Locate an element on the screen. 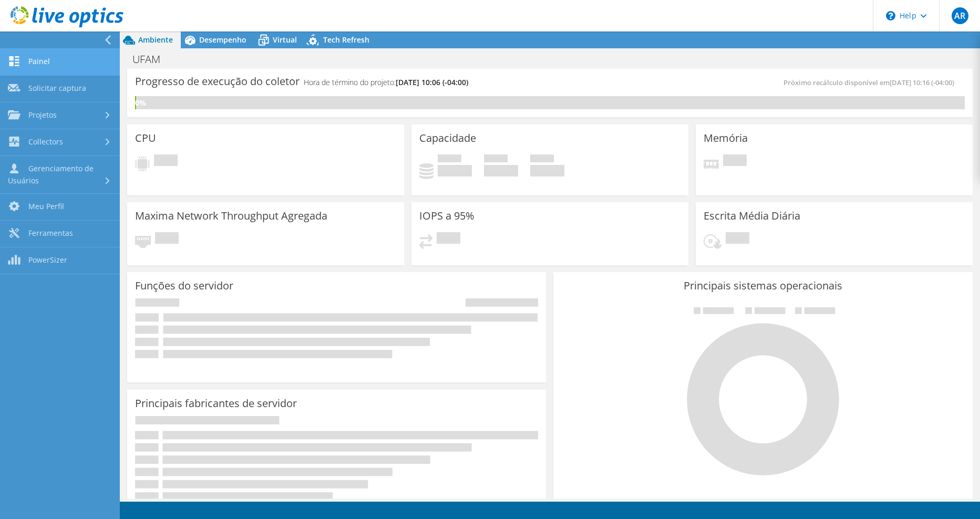  span: Desempenho is located at coordinates (223, 40).